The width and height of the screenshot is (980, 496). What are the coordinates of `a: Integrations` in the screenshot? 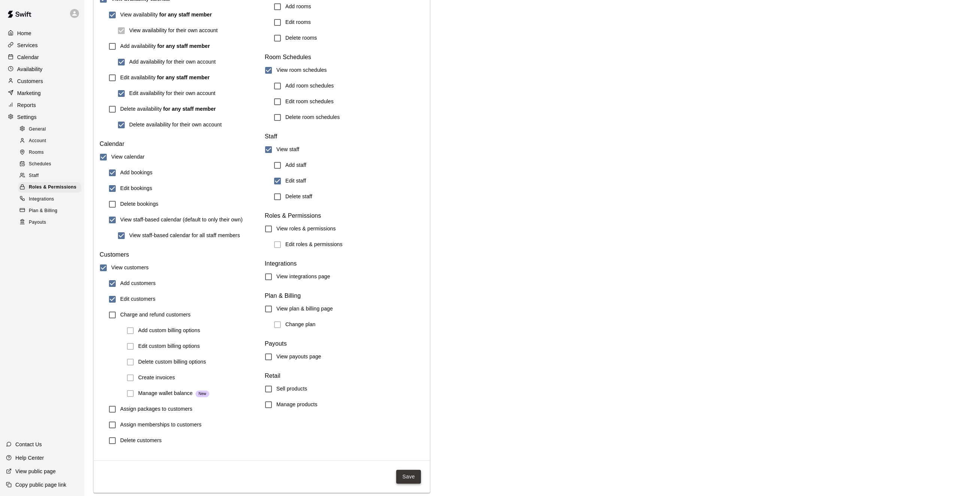 It's located at (51, 199).